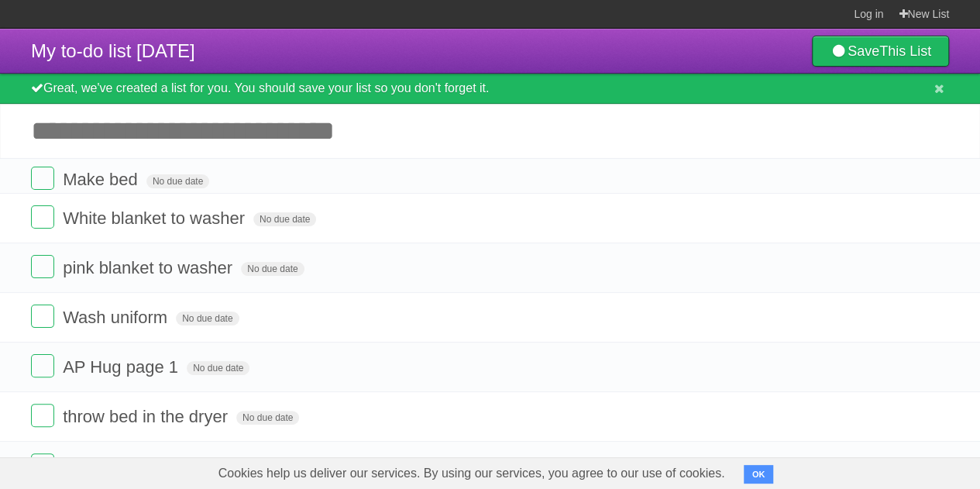  What do you see at coordinates (150, 268) in the screenshot?
I see `span: pink blanket to washer` at bounding box center [150, 268].